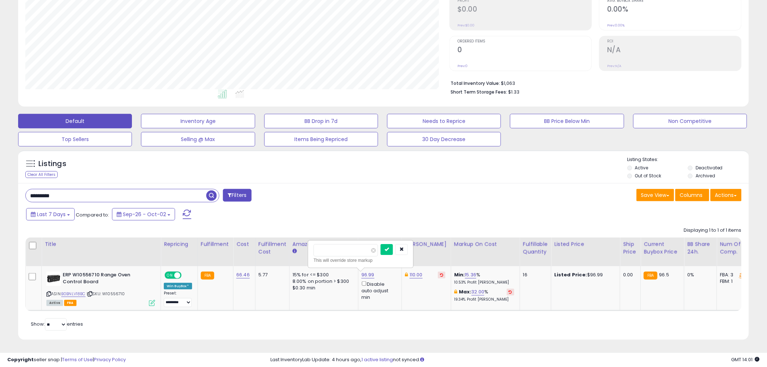  I want to click on a: 1 active listing, so click(377, 359).